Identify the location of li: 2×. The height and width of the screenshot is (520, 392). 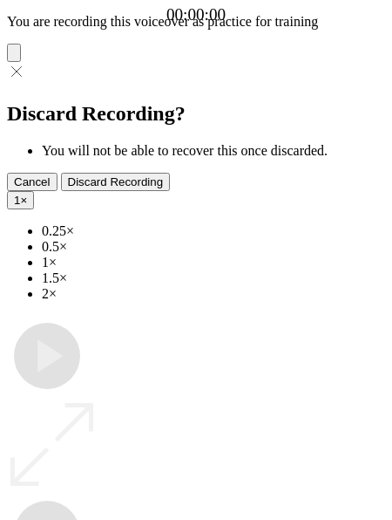
(214, 294).